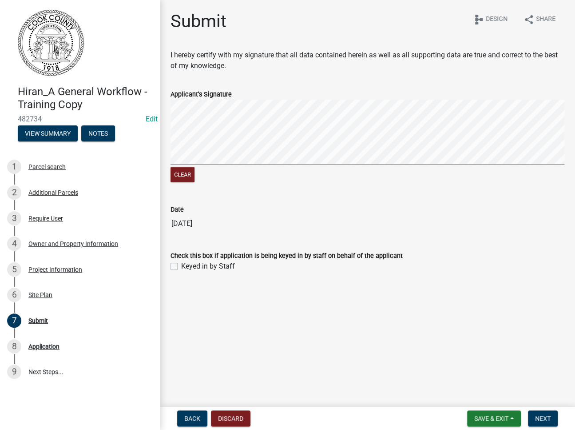  What do you see at coordinates (201, 95) in the screenshot?
I see `label: Applicant's Signature` at bounding box center [201, 95].